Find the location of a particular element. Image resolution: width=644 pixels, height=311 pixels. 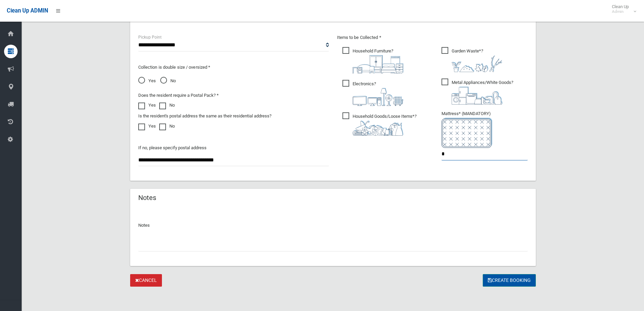

span: Yes is located at coordinates (147, 81).